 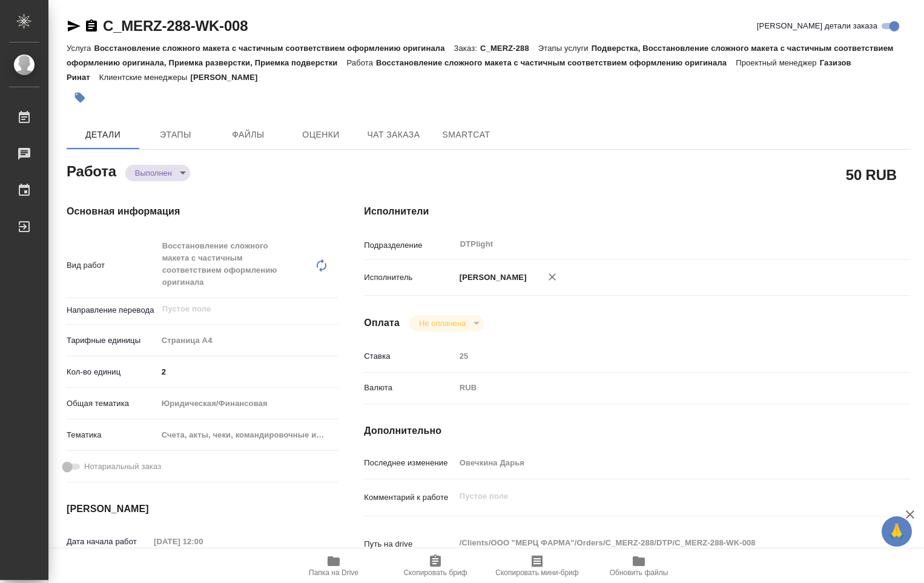 What do you see at coordinates (552, 277) in the screenshot?
I see `button: Удалить исполнителя` at bounding box center [552, 277].